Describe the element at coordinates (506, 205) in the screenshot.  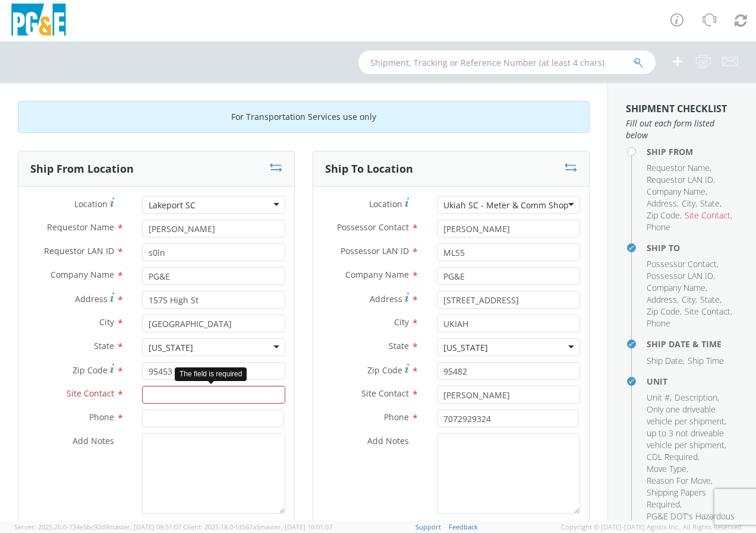
I see `div: Ukiah SC - Meter & Comm Shop` at that location.